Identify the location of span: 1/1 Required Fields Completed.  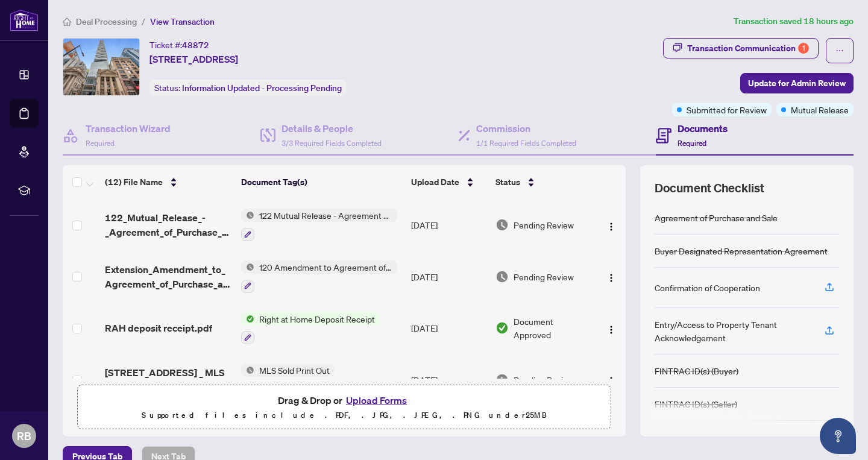
(526, 143).